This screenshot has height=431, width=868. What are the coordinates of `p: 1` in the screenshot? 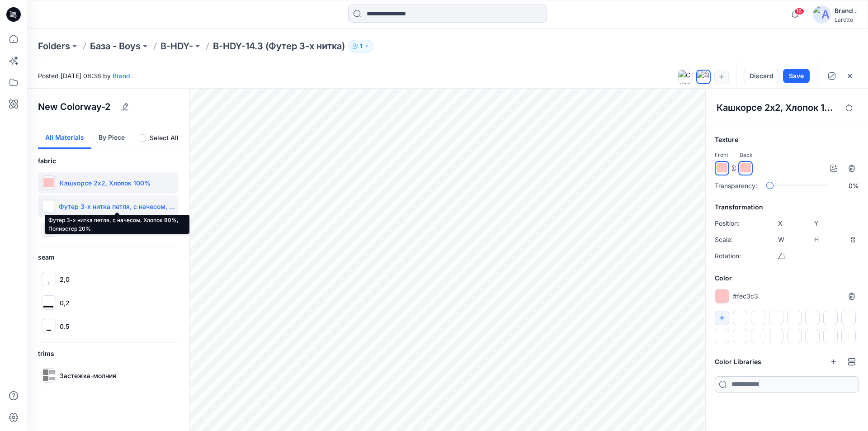 It's located at (361, 46).